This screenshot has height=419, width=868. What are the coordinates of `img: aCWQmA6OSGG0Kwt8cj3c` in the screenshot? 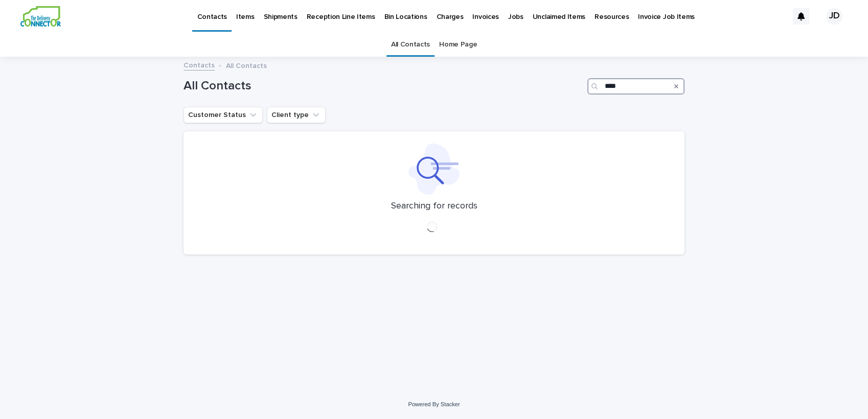 It's located at (40, 16).